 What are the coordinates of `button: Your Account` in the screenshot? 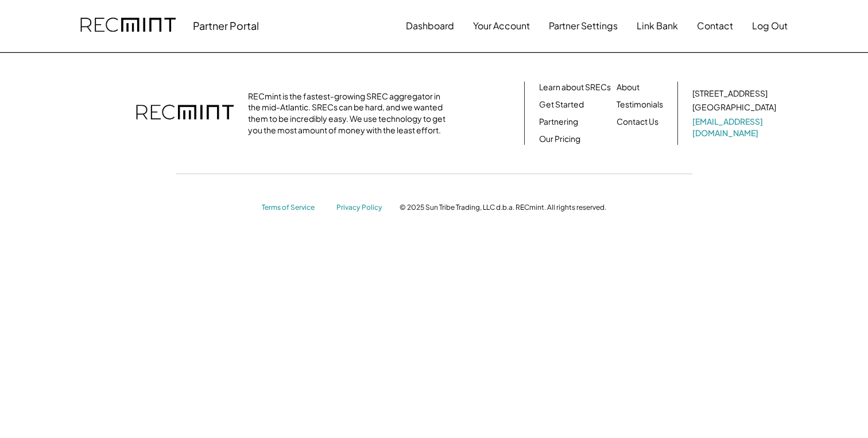 It's located at (501, 26).